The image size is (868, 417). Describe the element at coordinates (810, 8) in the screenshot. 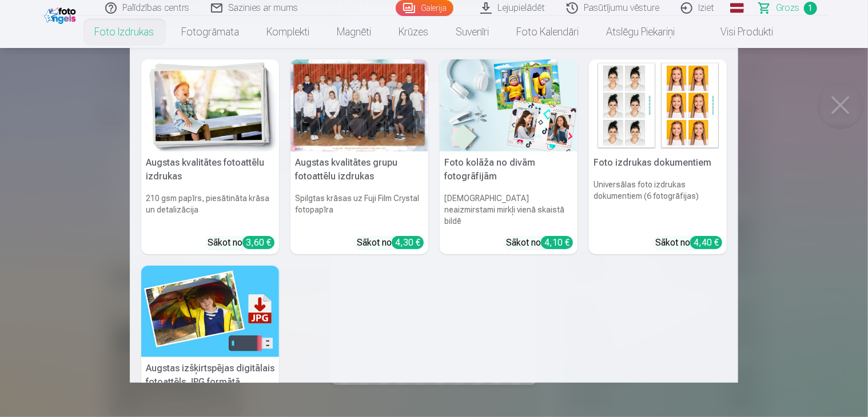

I see `span: 1` at that location.